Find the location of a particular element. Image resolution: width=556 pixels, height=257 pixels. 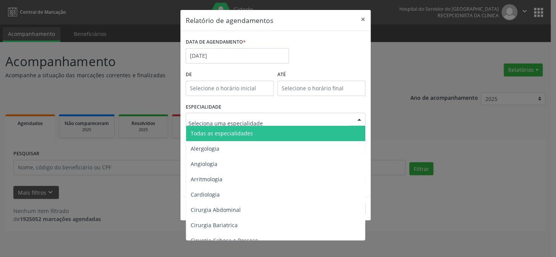

span: Cirurgia Cabeça e Pescoço is located at coordinates (224, 240).